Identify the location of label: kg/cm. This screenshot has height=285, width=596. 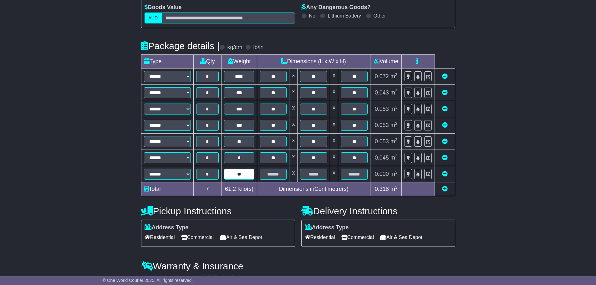
(235, 48).